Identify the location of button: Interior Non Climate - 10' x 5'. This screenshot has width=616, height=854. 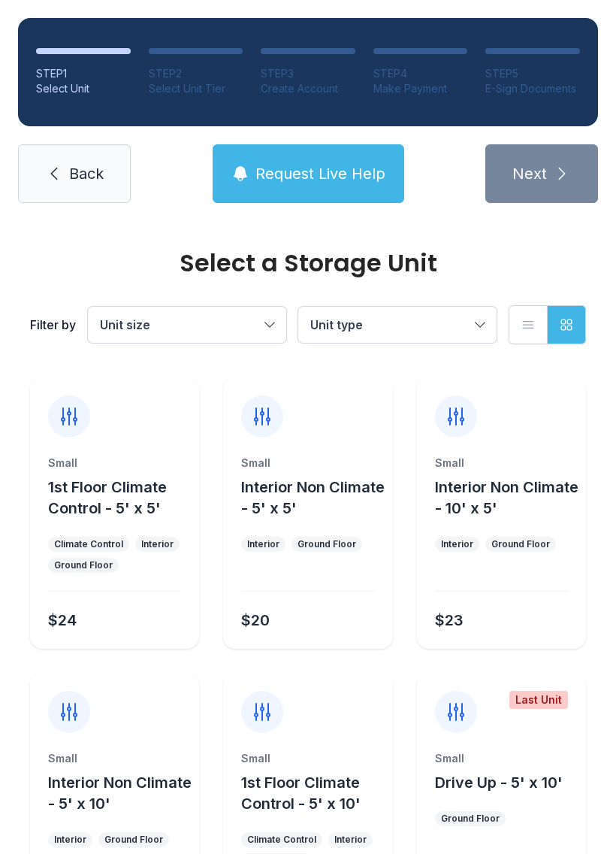
(507, 498).